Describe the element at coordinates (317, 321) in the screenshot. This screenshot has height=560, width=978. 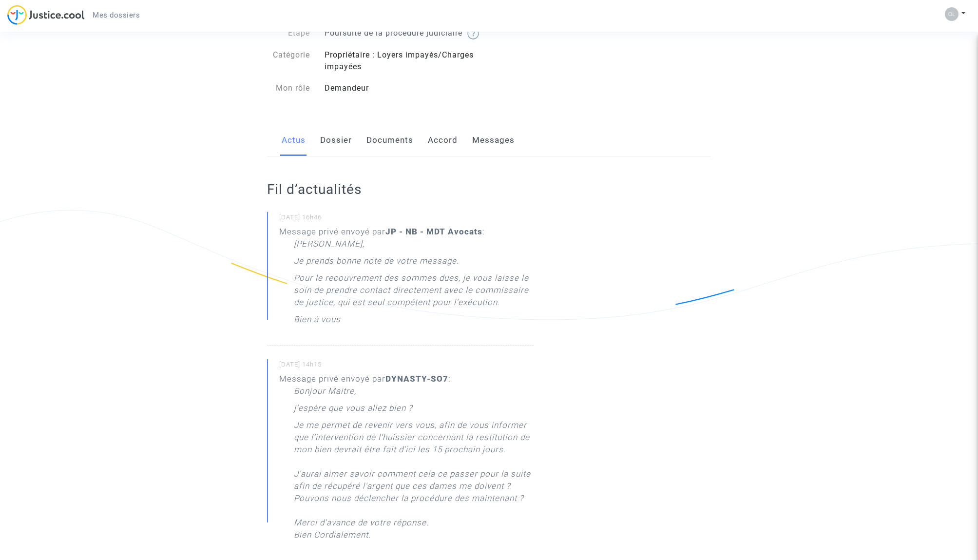
I see `p: Bien à vous` at that location.